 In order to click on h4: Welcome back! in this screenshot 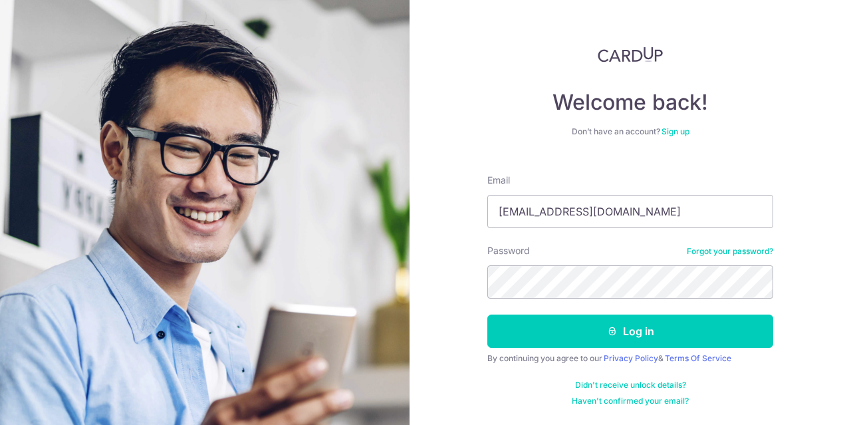, I will do `click(630, 102)`.